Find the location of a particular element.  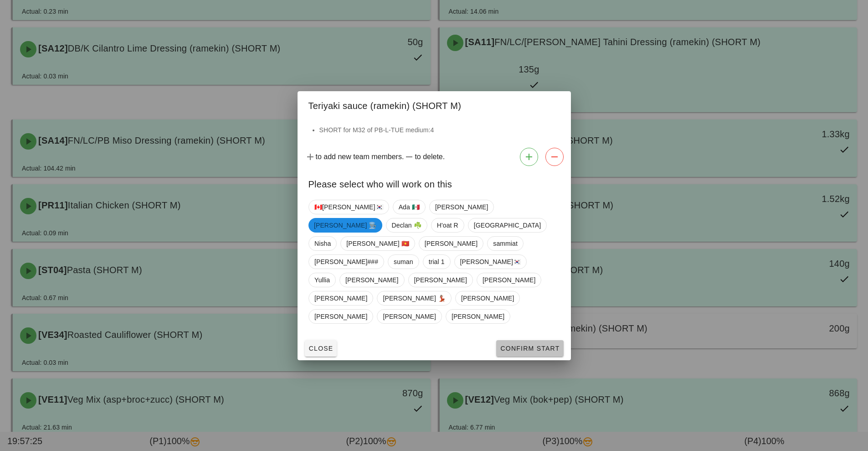

span: Declan ☘️ is located at coordinates (406, 226).